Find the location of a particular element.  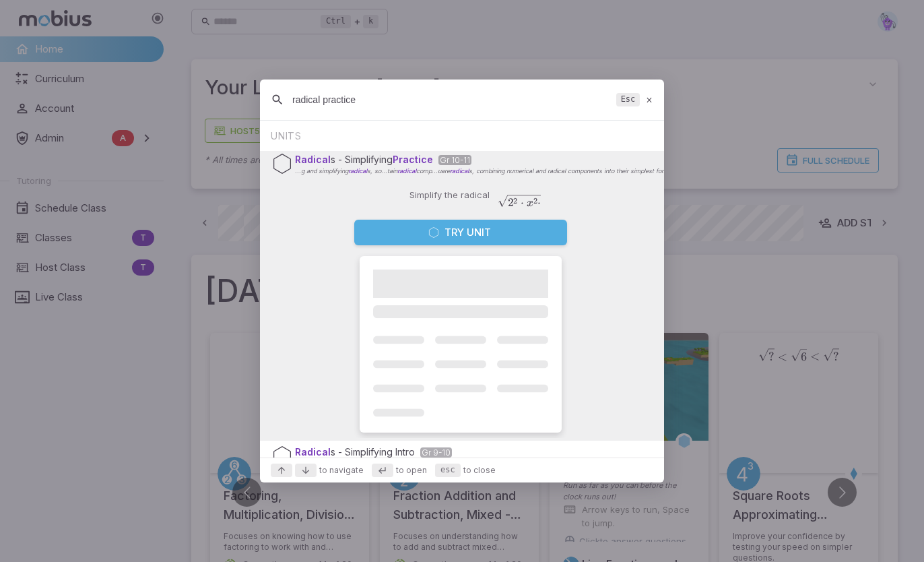

span: to navigate is located at coordinates (341, 470).